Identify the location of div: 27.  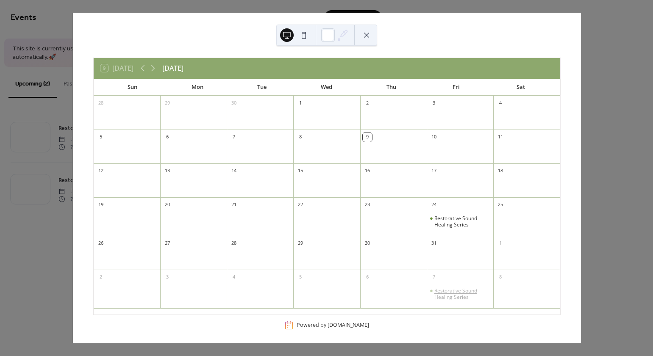
(167, 244).